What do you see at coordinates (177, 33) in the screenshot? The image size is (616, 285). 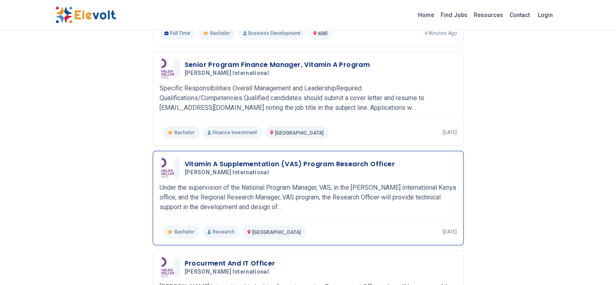 I see `p: Full Time` at bounding box center [177, 33].